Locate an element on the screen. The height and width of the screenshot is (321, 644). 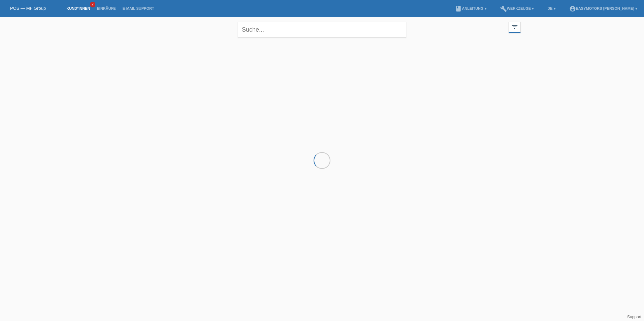
i: account_circle is located at coordinates (573, 8).